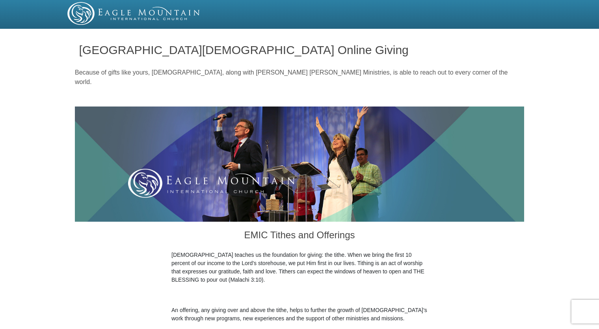 The image size is (599, 329). I want to click on h3: EMIC Tithes and Offerings, so click(300, 236).